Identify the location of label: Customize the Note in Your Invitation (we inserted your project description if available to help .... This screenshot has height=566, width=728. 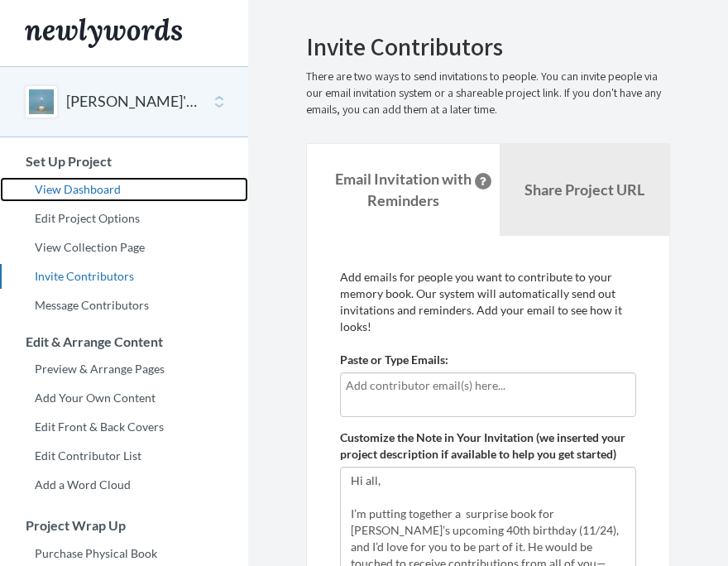
(488, 446).